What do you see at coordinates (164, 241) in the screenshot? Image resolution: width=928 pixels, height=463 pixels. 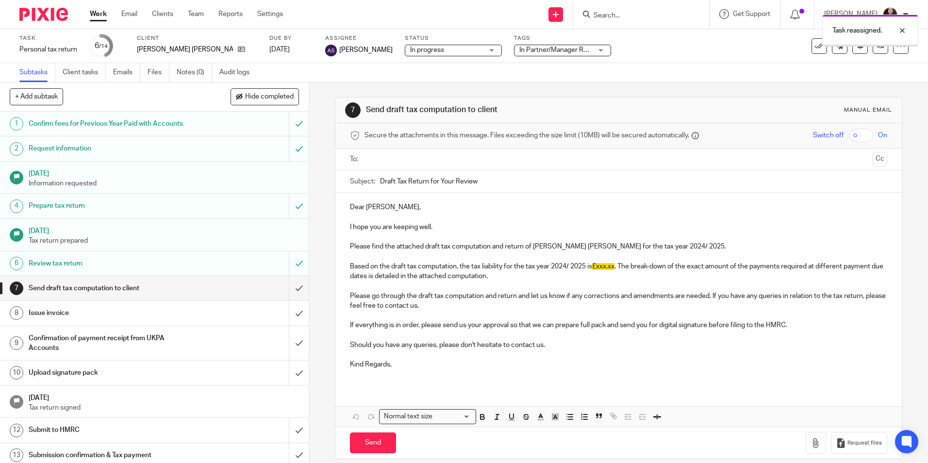 I see `p: Tax return prepared` at bounding box center [164, 241].